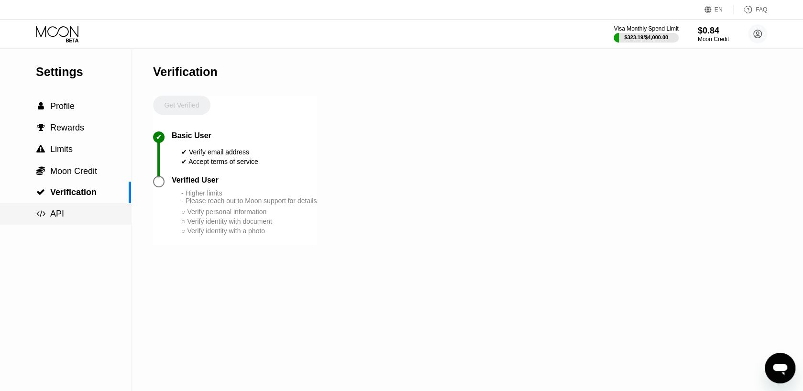 Image resolution: width=803 pixels, height=391 pixels. What do you see at coordinates (713, 31) in the screenshot?
I see `div: $0.84` at bounding box center [713, 31].